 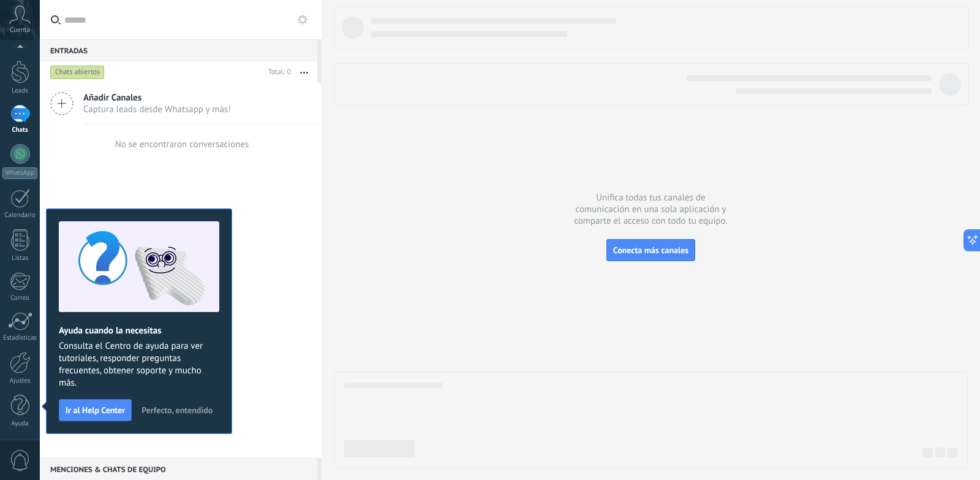 What do you see at coordinates (20, 30) in the screenshot?
I see `span: Cuenta` at bounding box center [20, 30].